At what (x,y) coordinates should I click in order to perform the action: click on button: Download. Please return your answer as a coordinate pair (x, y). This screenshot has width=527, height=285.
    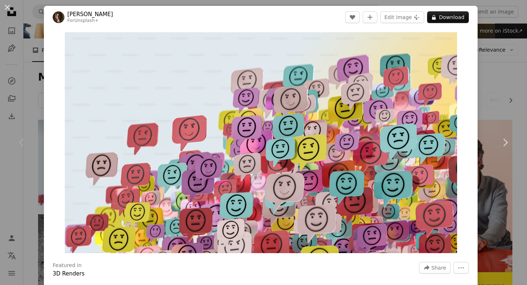
    Looking at the image, I should click on (448, 17).